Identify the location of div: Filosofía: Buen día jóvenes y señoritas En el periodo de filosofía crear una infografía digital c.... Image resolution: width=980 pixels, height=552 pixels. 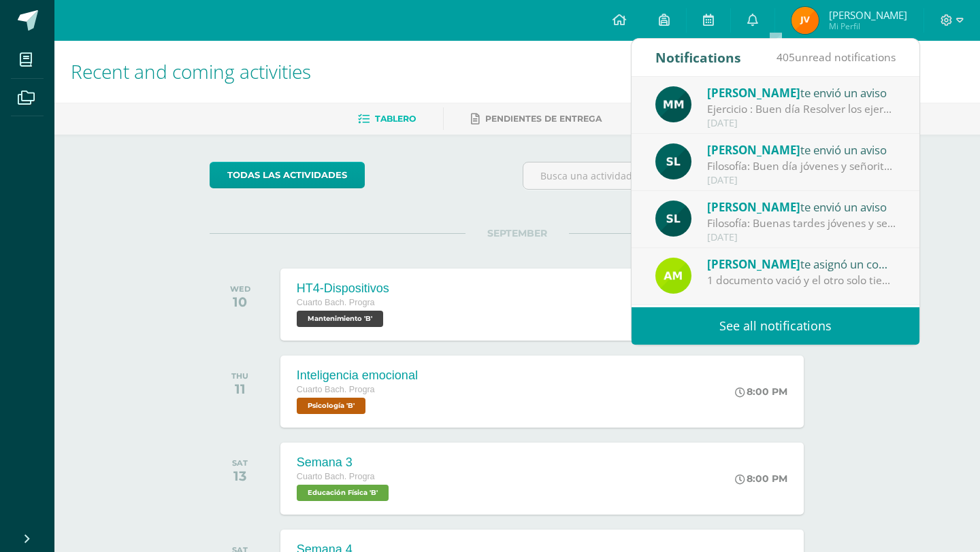
(802, 166).